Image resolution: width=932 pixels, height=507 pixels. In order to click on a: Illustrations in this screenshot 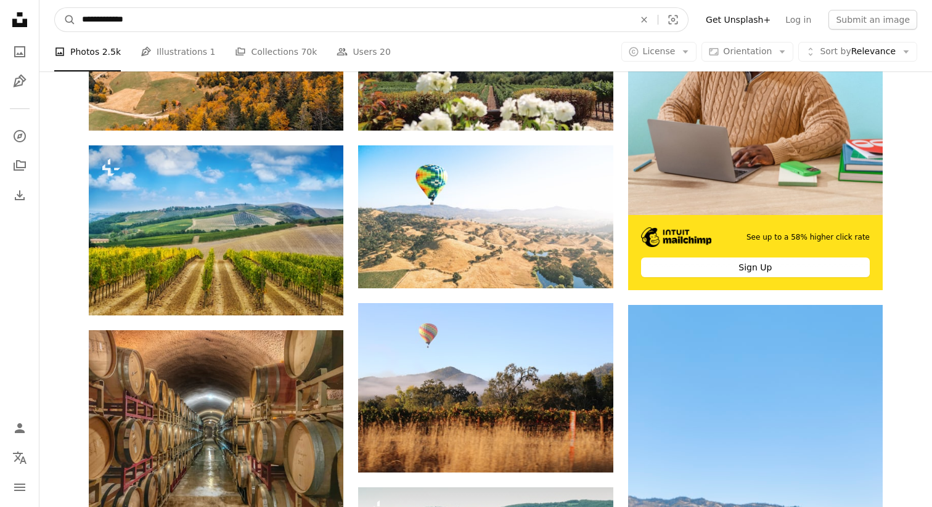, I will do `click(20, 81)`.